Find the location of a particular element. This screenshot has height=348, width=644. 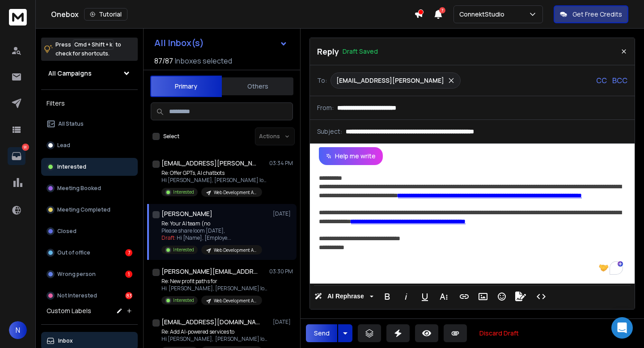

p: Not Interested is located at coordinates (77, 296).